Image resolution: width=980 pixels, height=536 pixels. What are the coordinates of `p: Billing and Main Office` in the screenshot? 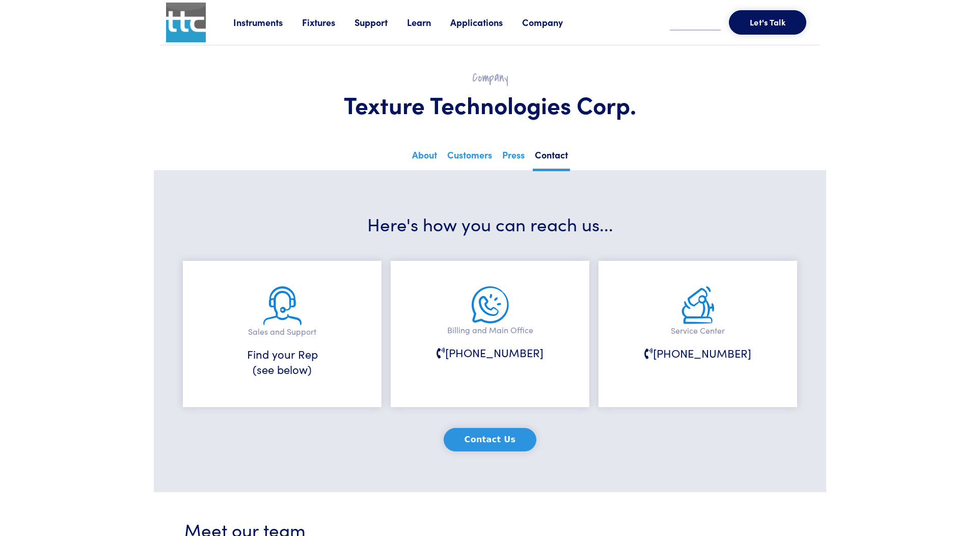 It's located at (490, 330).